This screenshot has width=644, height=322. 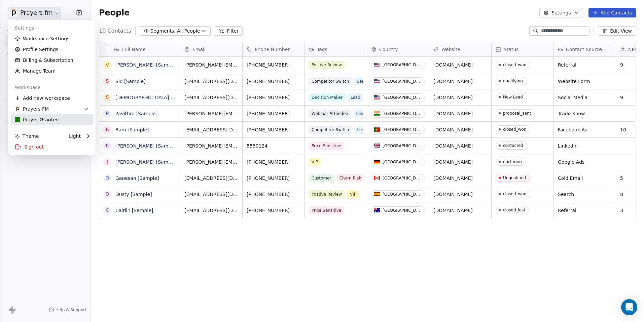 What do you see at coordinates (18, 109) in the screenshot?
I see `img: web-app-manifest-512x512.png` at bounding box center [18, 109].